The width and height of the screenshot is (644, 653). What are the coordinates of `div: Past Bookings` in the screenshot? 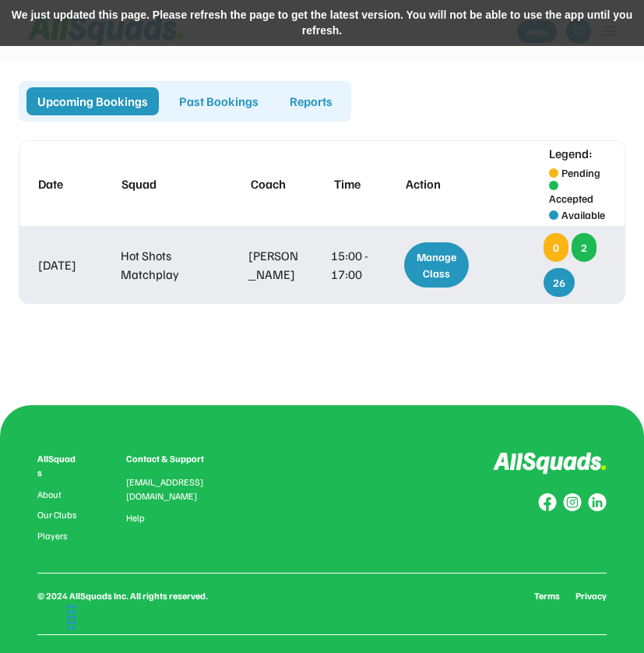 It's located at (219, 101).